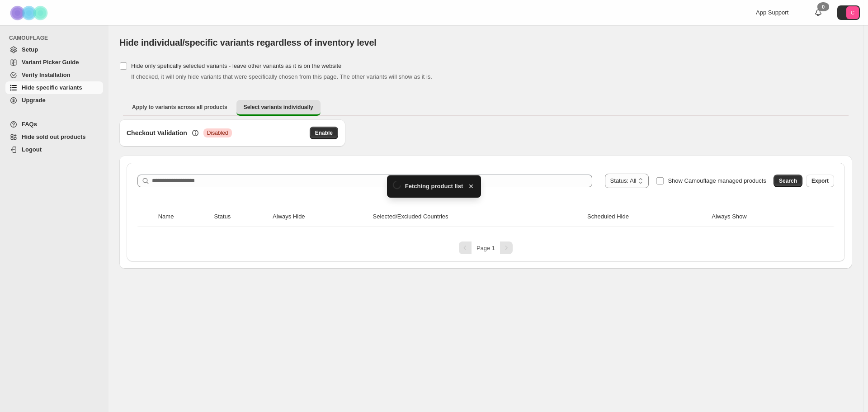  Describe the element at coordinates (772, 13) in the screenshot. I see `span: App Support` at that location.